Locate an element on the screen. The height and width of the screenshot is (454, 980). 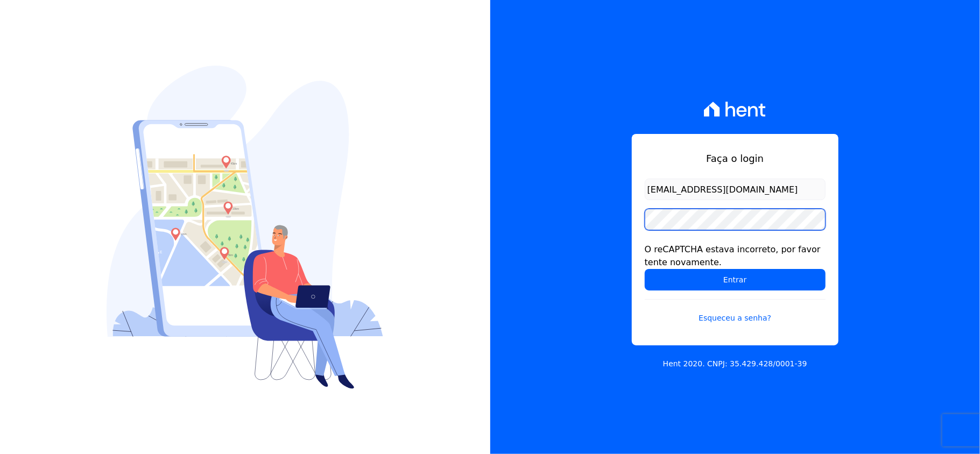
input: Entrar is located at coordinates (735, 280).